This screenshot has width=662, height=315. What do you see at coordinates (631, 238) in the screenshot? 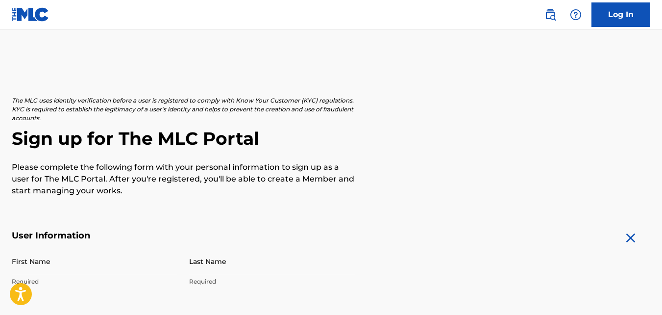
I see `img: close` at bounding box center [631, 238].